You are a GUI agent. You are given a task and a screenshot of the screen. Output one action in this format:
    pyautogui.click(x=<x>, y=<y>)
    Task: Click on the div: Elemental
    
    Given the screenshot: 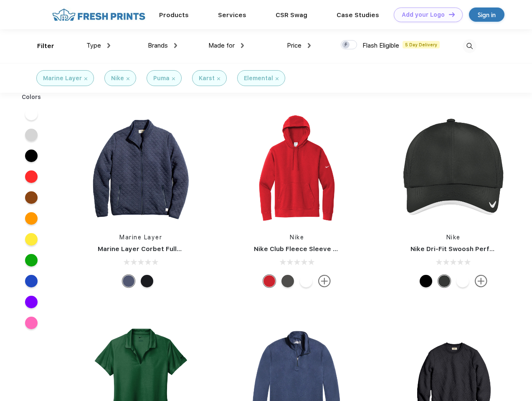 What is the action you would take?
    pyautogui.click(x=259, y=78)
    